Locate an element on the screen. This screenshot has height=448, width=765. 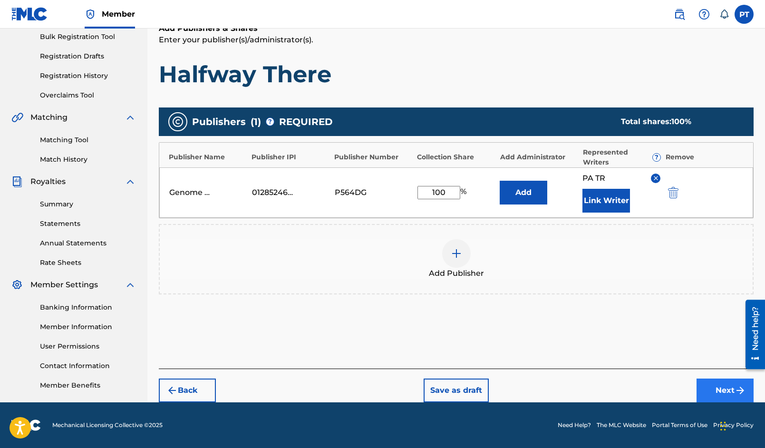
span: Publishers is located at coordinates (219, 122).